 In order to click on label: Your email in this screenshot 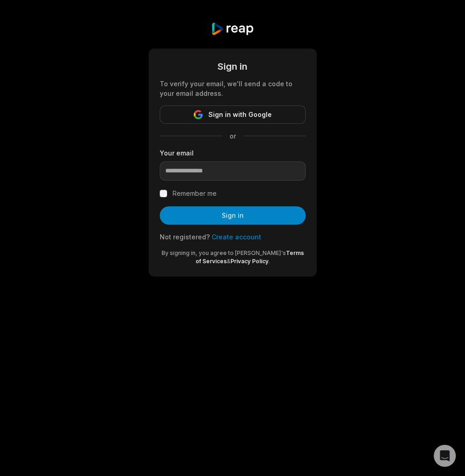, I will do `click(233, 152)`.